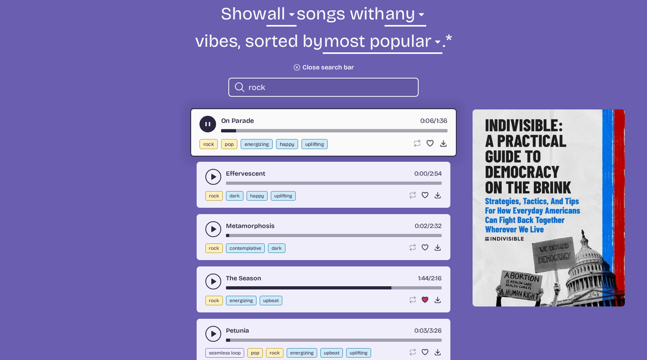 The height and width of the screenshot is (360, 647). Describe the element at coordinates (330, 87) in the screenshot. I see `input: search` at that location.